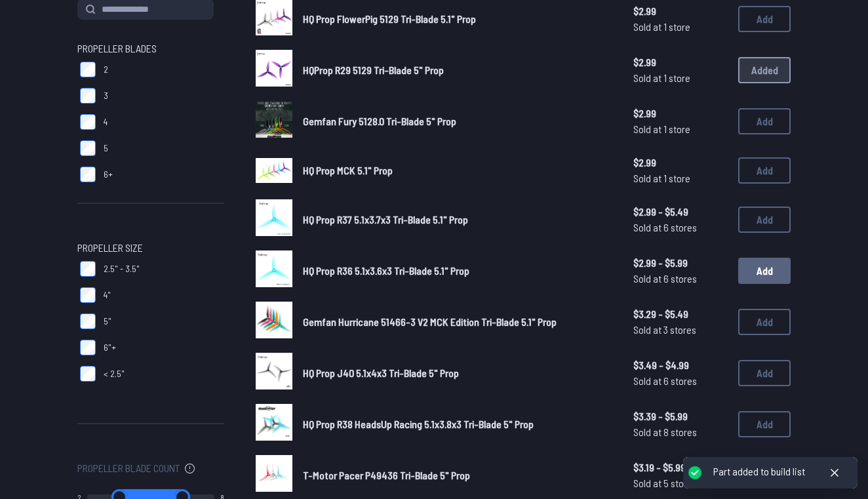 The height and width of the screenshot is (499, 868). What do you see at coordinates (88, 148) in the screenshot?
I see `input: 5` at bounding box center [88, 148].